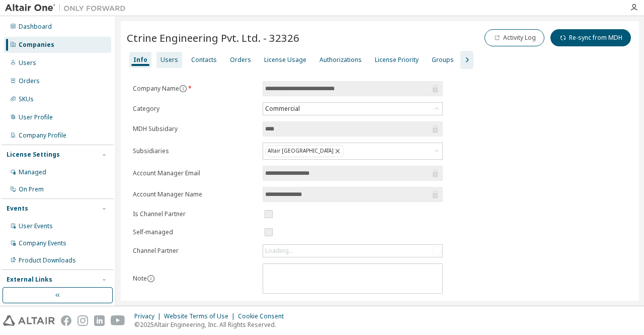 This screenshot has width=644, height=335. Describe the element at coordinates (29, 280) in the screenshot. I see `div: External Links` at that location.